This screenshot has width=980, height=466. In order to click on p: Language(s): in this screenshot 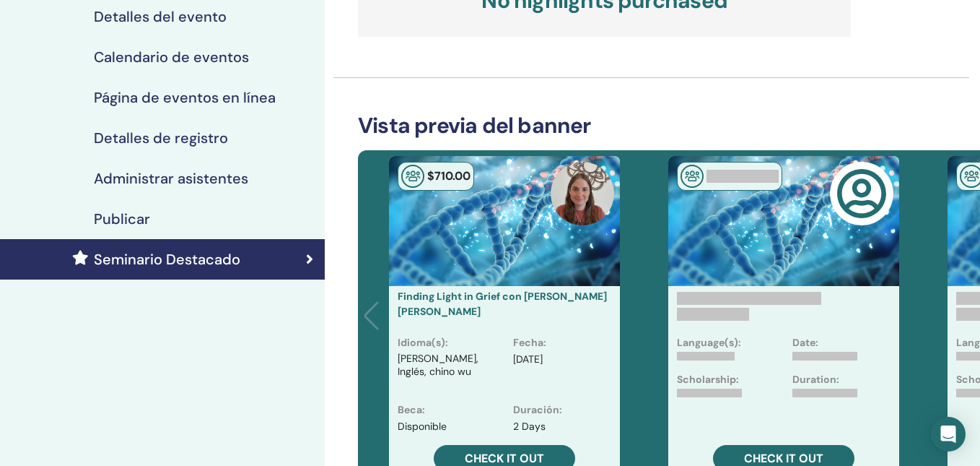, I will do `click(709, 342)`.